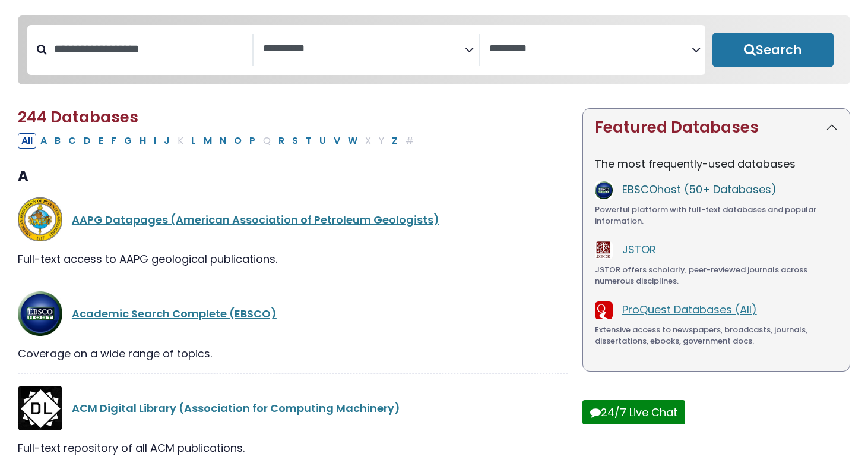 This screenshot has height=456, width=868. I want to click on div: Full-text access to AAPG geological publications., so click(292, 258).